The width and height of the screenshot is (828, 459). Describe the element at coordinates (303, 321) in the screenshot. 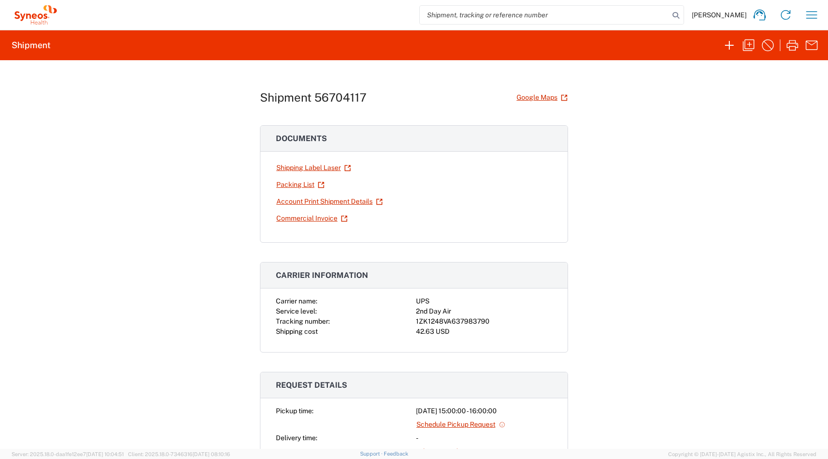

I see `span: Tracking number:` at that location.